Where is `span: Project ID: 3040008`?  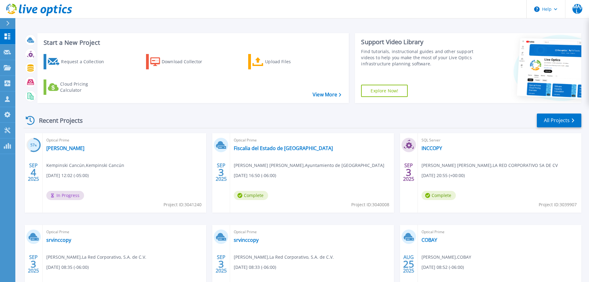 span: Project ID: 3040008 is located at coordinates (371, 205).